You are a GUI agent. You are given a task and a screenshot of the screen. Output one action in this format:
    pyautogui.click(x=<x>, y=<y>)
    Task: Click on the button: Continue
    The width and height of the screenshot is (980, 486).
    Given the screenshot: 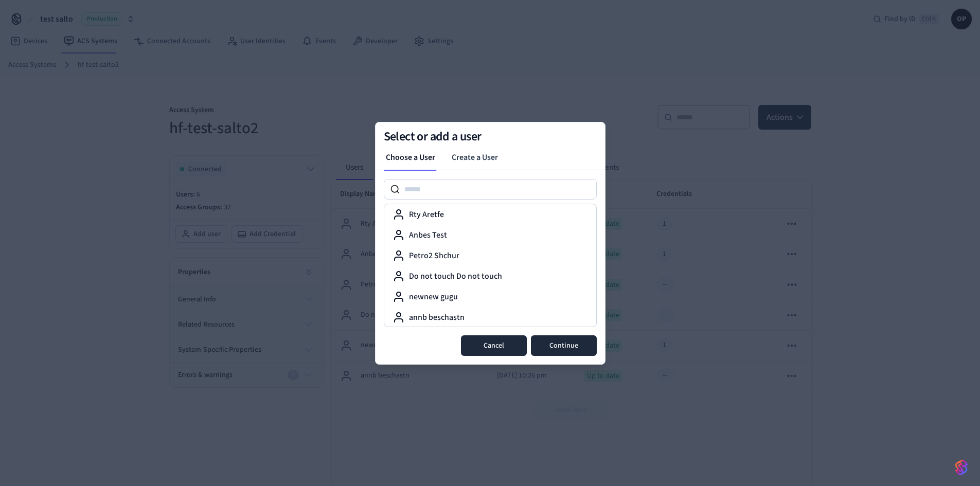 What is the action you would take?
    pyautogui.click(x=564, y=345)
    